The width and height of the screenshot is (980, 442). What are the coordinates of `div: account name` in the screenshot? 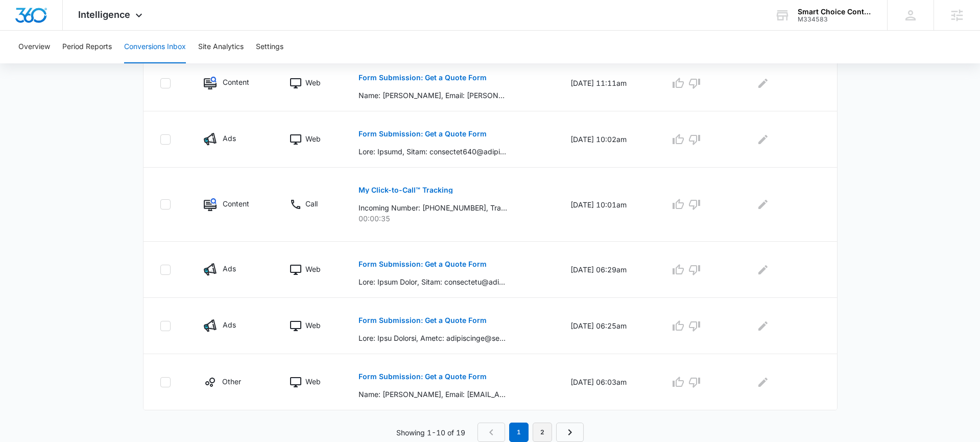 It's located at (835, 12).